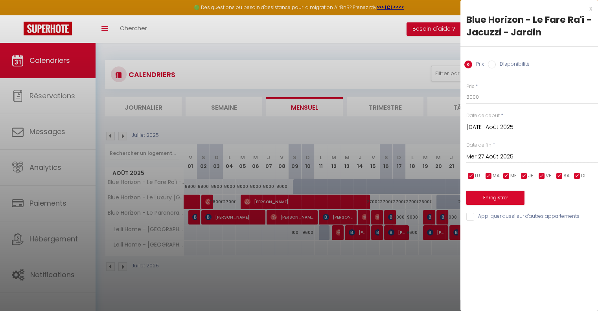 The width and height of the screenshot is (598, 311). I want to click on button: Enregistrer, so click(496, 198).